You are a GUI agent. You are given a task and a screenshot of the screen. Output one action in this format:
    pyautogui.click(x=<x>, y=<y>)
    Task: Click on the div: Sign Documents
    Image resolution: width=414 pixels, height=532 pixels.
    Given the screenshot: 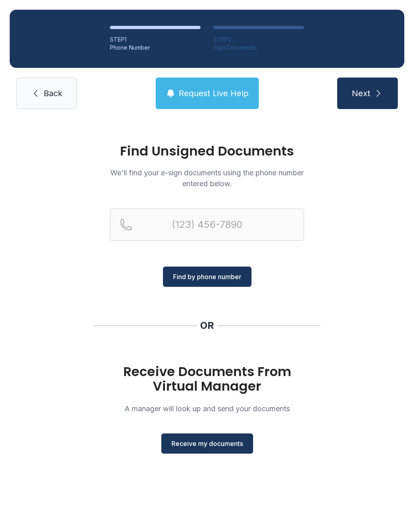 What is the action you would take?
    pyautogui.click(x=259, y=48)
    